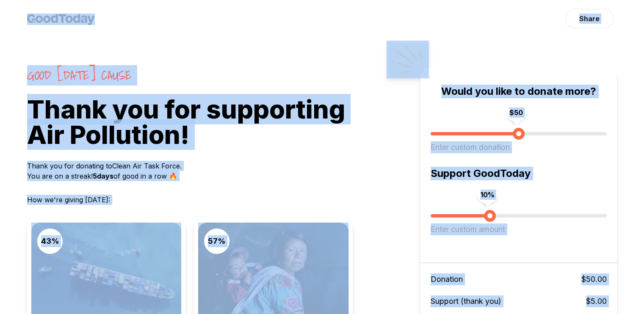 The width and height of the screenshot is (644, 314). What do you see at coordinates (519, 173) in the screenshot?
I see `h3: Support GoodToday` at bounding box center [519, 173].